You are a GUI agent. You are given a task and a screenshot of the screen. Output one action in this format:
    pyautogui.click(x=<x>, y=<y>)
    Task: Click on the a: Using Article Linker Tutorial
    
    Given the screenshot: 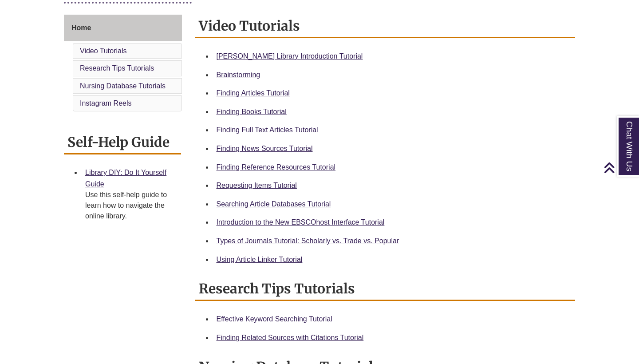 What is the action you would take?
    pyautogui.click(x=259, y=259)
    